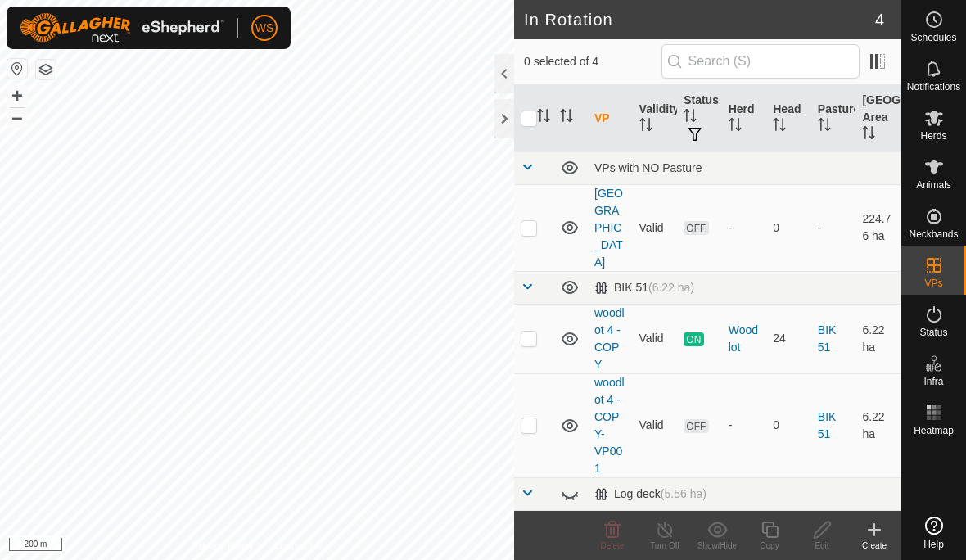 The image size is (966, 560). Describe the element at coordinates (46, 69) in the screenshot. I see `button: Map Layers` at that location.